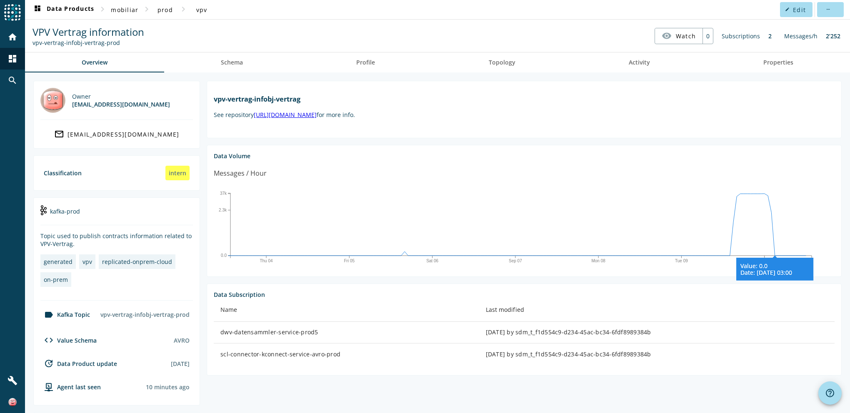  Describe the element at coordinates (598, 261) in the screenshot. I see `text: Mon 08` at that location.